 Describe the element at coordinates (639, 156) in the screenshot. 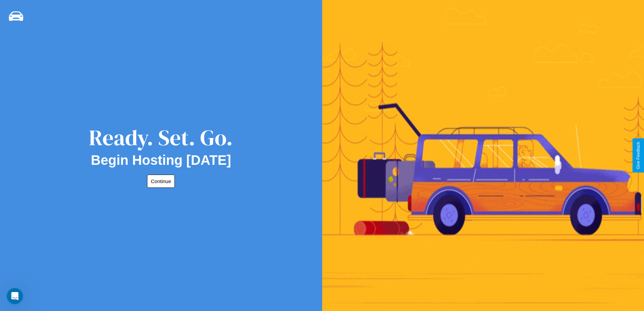

I see `div: Give Feedback` at that location.